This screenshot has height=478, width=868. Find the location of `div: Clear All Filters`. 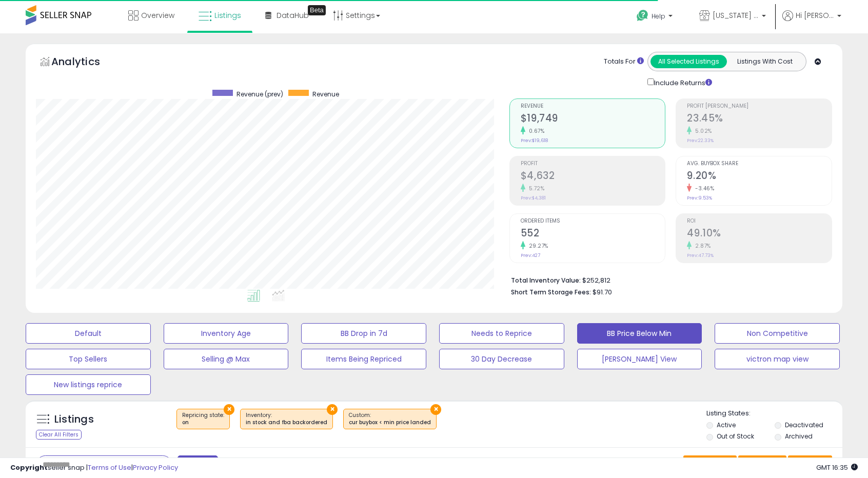

div: Clear All Filters is located at coordinates (59, 435).